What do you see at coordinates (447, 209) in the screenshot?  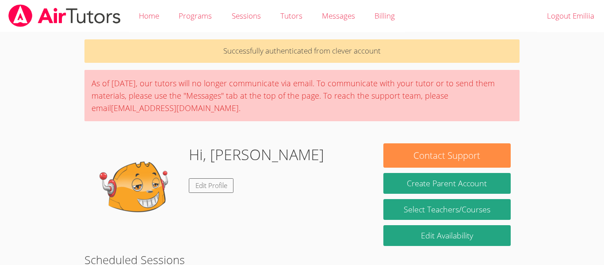 I see `a: Select Teachers/Courses` at bounding box center [447, 209].